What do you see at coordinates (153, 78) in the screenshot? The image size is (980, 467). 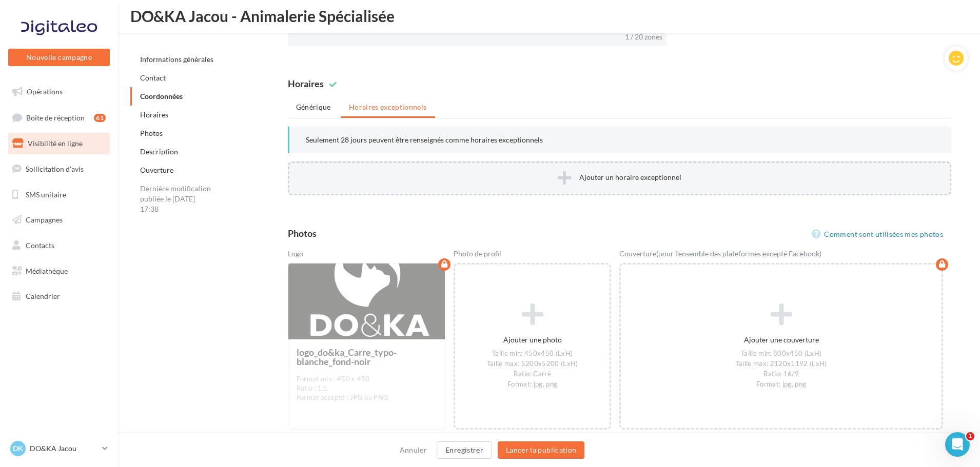 I see `a: Contact` at bounding box center [153, 78].